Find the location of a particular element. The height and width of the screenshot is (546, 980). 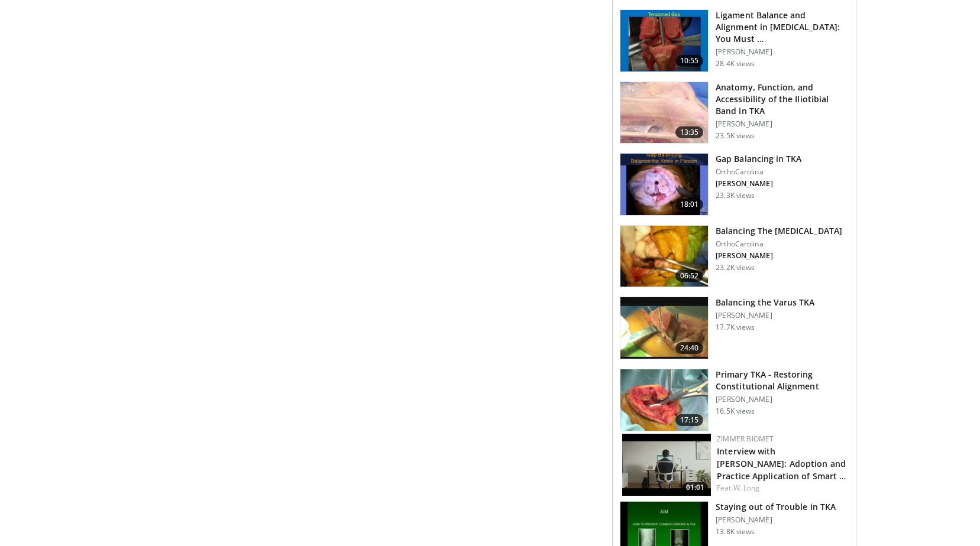

a: 01:01 is located at coordinates (667, 465).